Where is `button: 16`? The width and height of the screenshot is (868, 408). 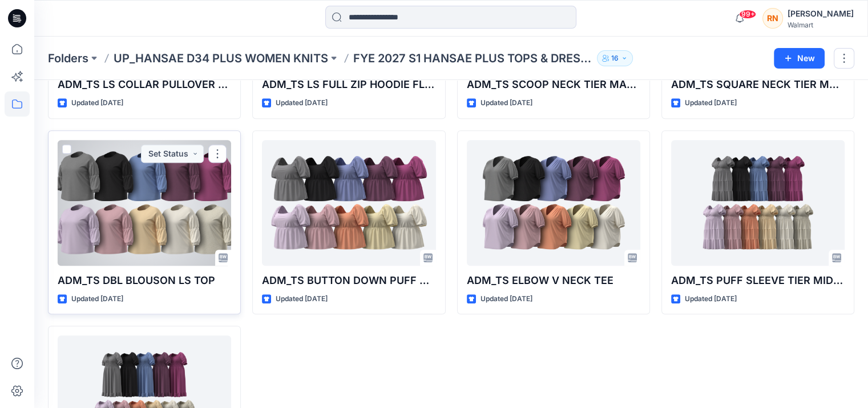
button: 16 is located at coordinates (615, 58).